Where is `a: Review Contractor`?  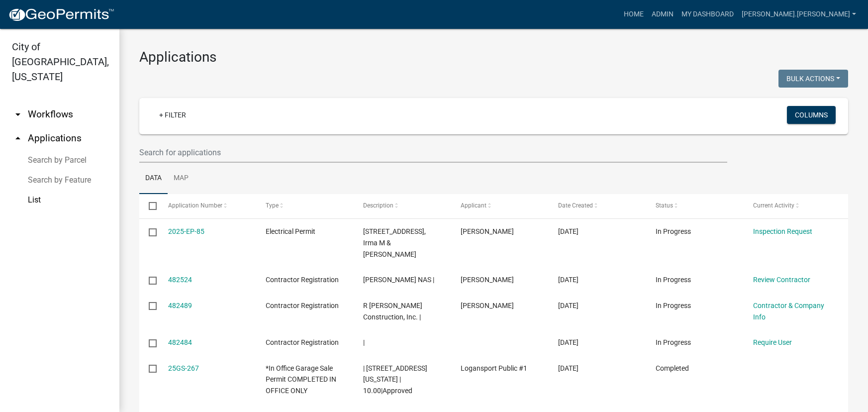
a: Review Contractor is located at coordinates (782, 280).